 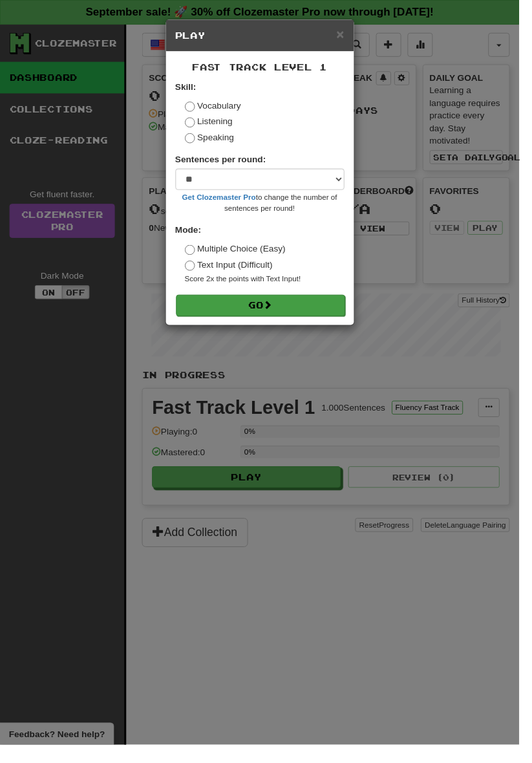 I want to click on input: Multiple Choice (Easy), so click(x=195, y=256).